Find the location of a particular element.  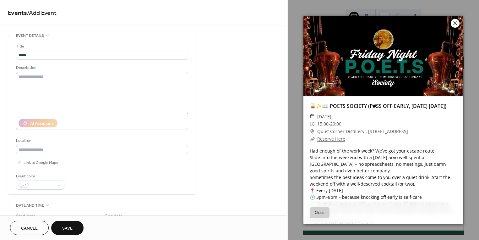

a: Events is located at coordinates (17, 13).